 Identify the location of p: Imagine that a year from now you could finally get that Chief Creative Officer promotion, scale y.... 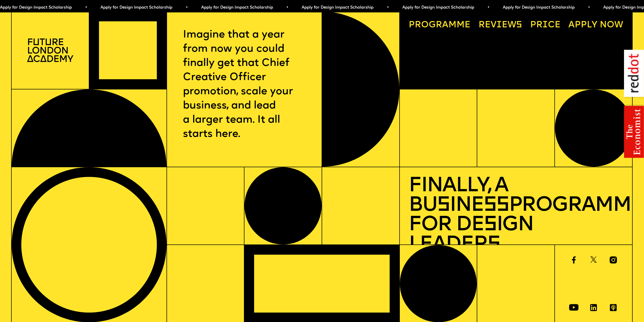
(244, 84).